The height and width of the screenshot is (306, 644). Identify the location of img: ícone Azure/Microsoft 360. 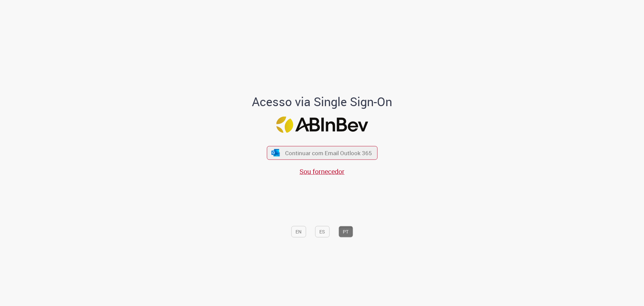
(276, 153).